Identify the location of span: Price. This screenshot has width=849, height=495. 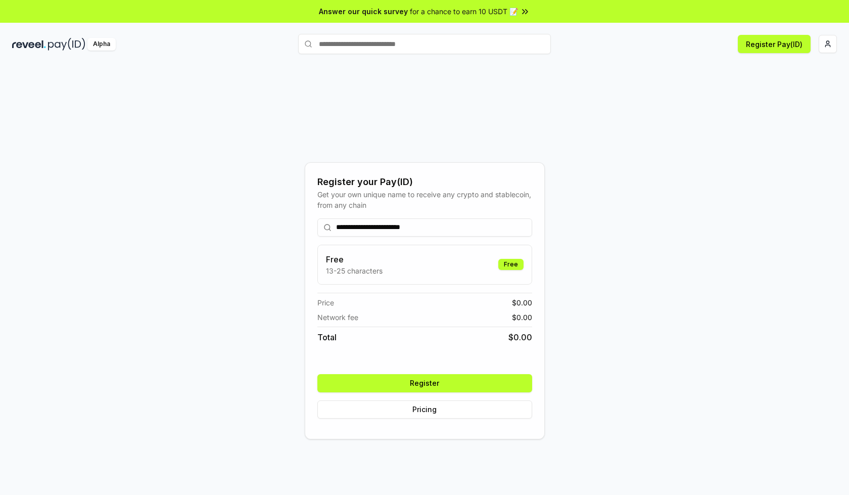
(325, 302).